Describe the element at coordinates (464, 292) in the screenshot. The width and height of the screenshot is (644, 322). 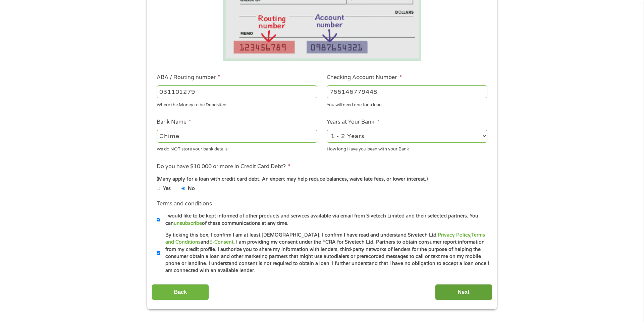
I see `input: Next` at that location.